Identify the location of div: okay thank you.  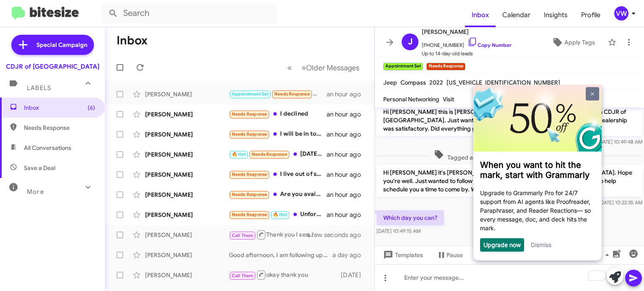
(285, 275).